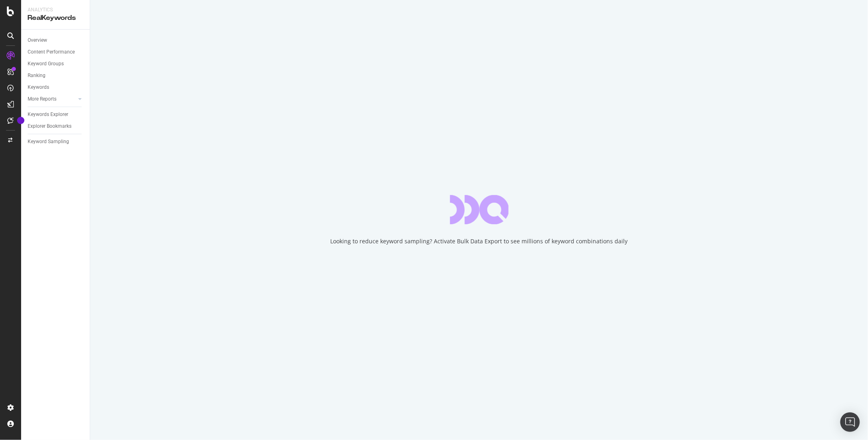 The height and width of the screenshot is (440, 868). I want to click on div: Keyword Sampling, so click(48, 142).